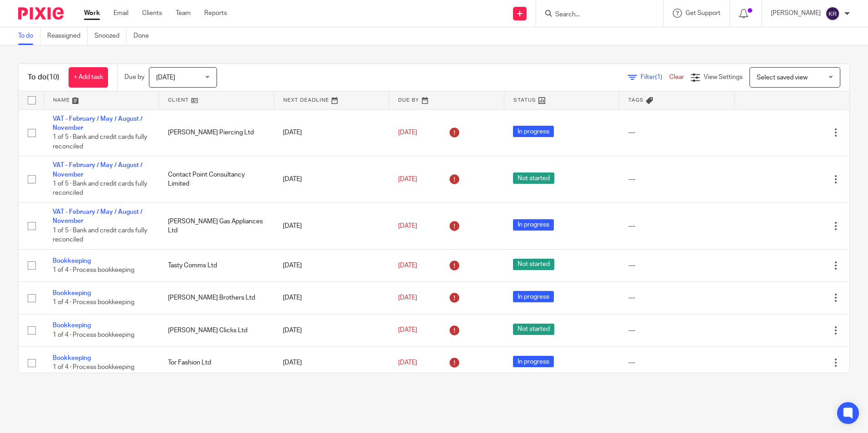 The image size is (868, 433). Describe the element at coordinates (654, 78) in the screenshot. I see `span: Filter` at that location.